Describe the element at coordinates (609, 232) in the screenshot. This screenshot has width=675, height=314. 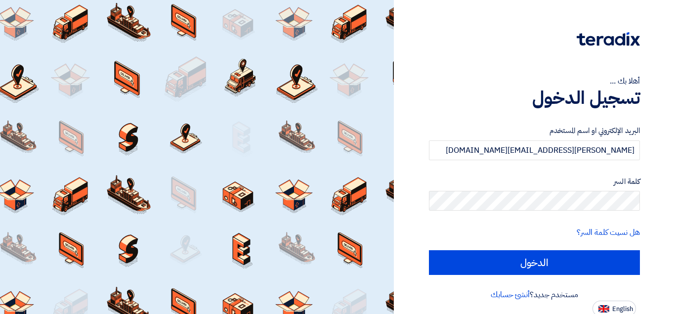
I see `a: هل نسيت كلمة السر؟` at that location.